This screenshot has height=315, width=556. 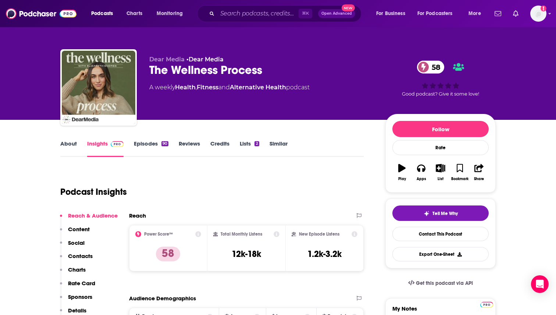 What do you see at coordinates (487, 304) in the screenshot?
I see `a: Pro website` at bounding box center [487, 304].